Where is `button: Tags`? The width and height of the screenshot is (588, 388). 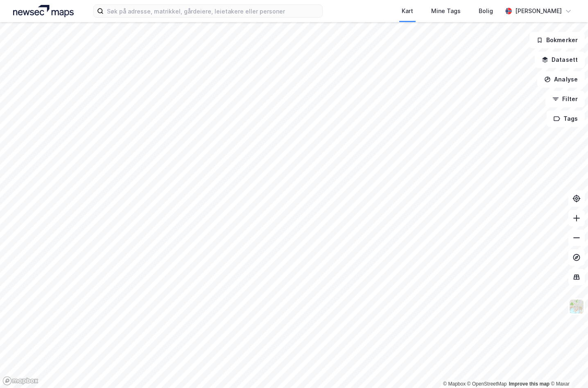
button: Tags is located at coordinates (566, 119).